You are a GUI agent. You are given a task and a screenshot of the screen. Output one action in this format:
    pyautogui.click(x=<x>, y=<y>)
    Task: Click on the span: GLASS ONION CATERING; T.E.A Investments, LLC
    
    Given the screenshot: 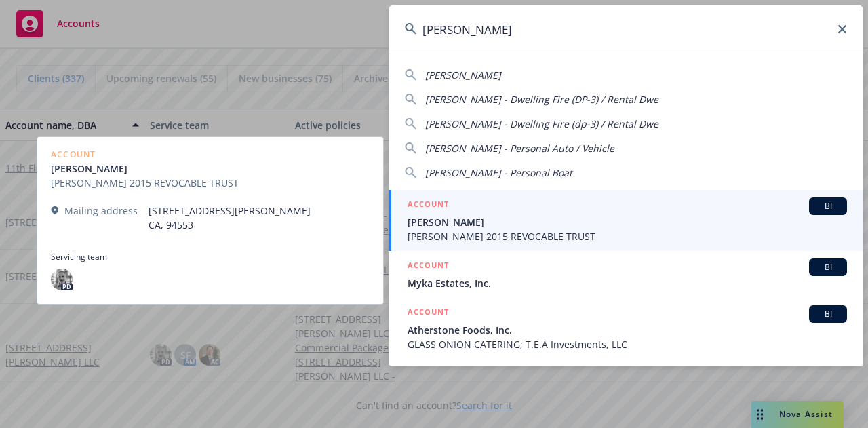 What is the action you would take?
    pyautogui.click(x=628, y=344)
    